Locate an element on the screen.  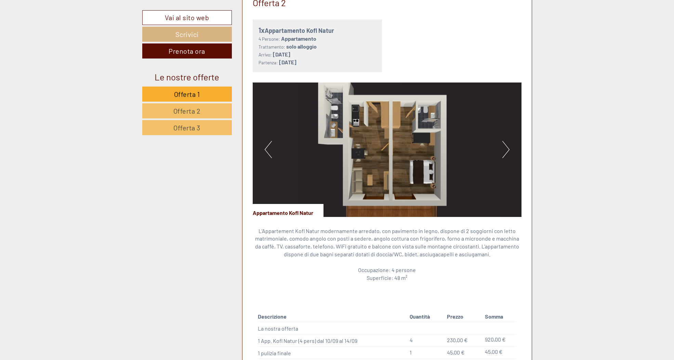
th: Prezzo is located at coordinates (463, 316).